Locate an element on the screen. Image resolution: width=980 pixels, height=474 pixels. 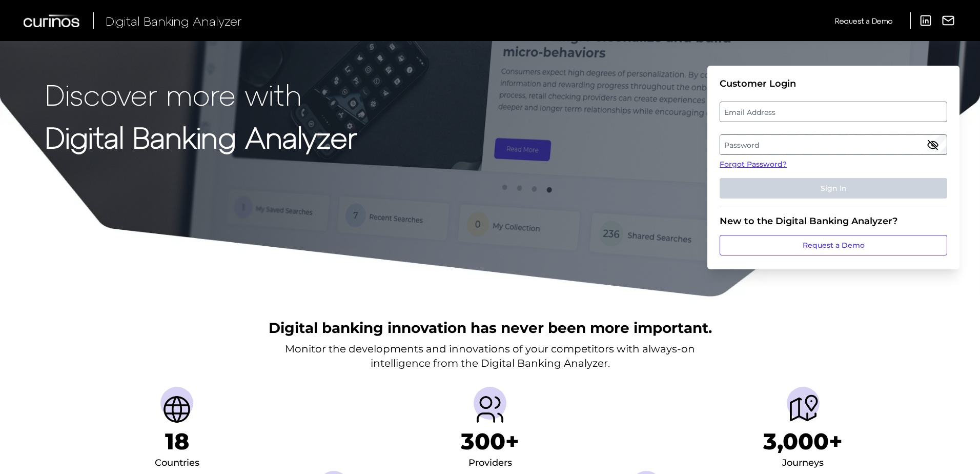
div: Customer Login is located at coordinates (833, 84).